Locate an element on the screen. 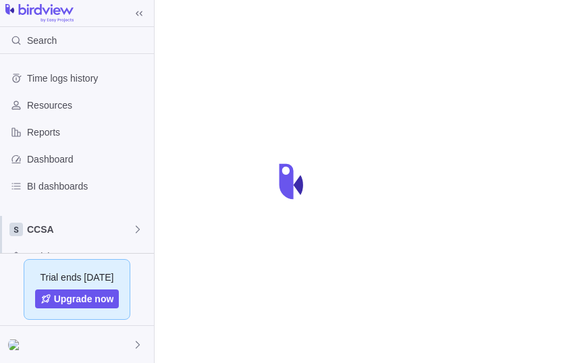 The height and width of the screenshot is (363, 584). img: Show is located at coordinates (16, 345).